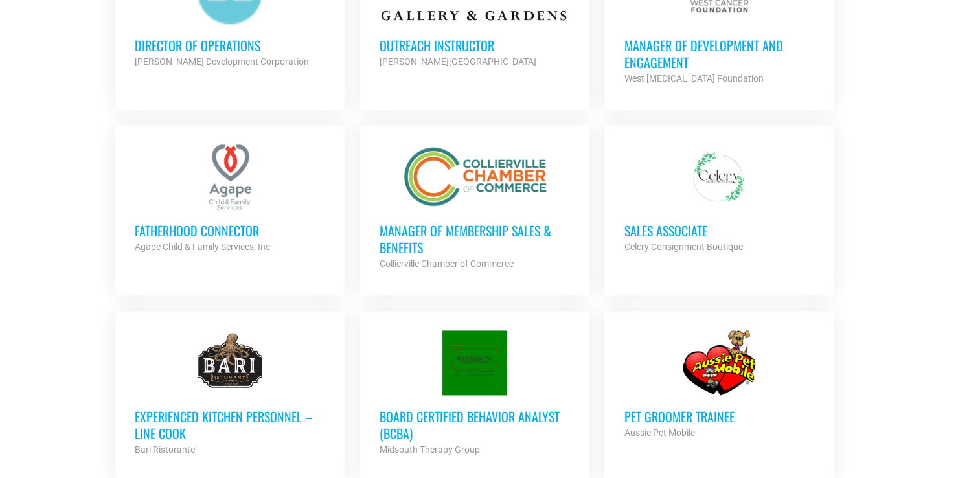  Describe the element at coordinates (719, 53) in the screenshot. I see `h3: Manager of Development and Engagement` at that location.